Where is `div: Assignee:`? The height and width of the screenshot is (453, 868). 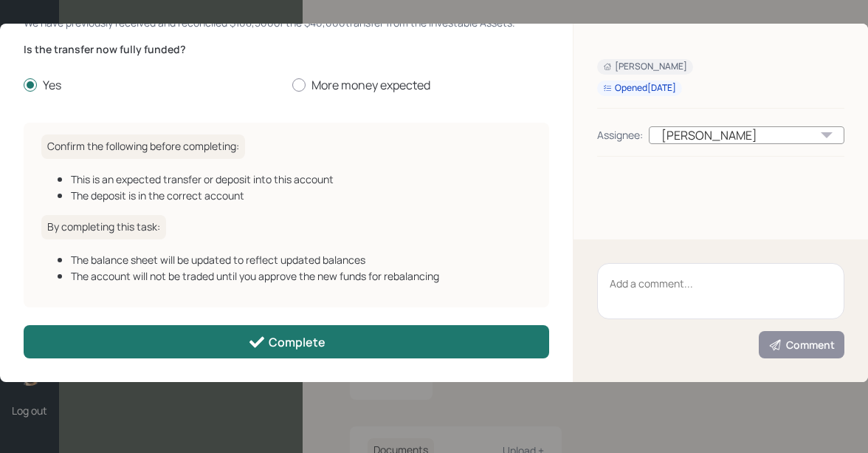
div: Assignee: is located at coordinates (621, 134).